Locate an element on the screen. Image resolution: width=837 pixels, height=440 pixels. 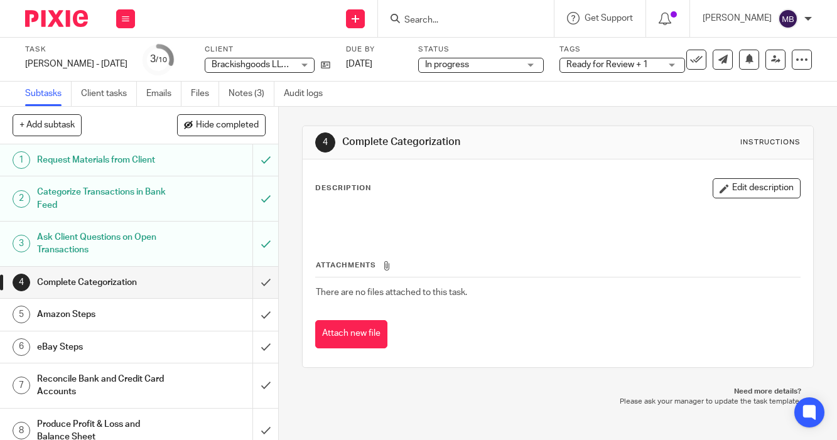
h1: Amazon Steps is located at coordinates (105, 315).